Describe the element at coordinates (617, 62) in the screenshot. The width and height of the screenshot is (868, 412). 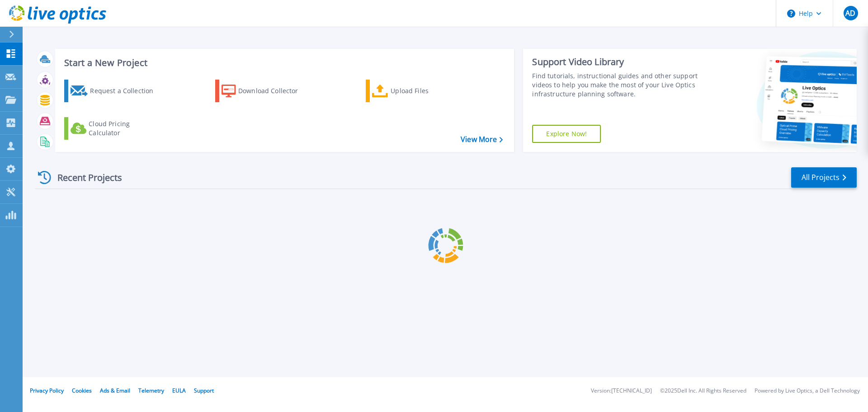
I see `div: Support Video Library` at that location.